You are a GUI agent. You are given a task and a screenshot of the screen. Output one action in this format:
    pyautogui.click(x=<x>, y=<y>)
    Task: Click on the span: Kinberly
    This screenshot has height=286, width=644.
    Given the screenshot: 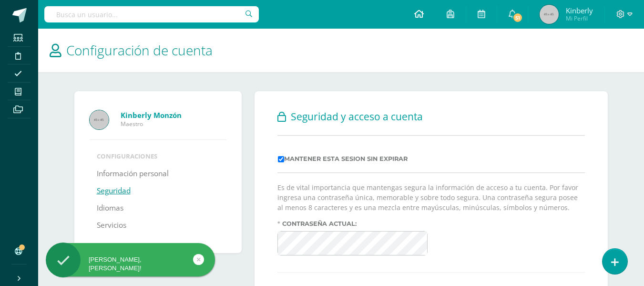 What is the action you would take?
    pyautogui.click(x=579, y=10)
    